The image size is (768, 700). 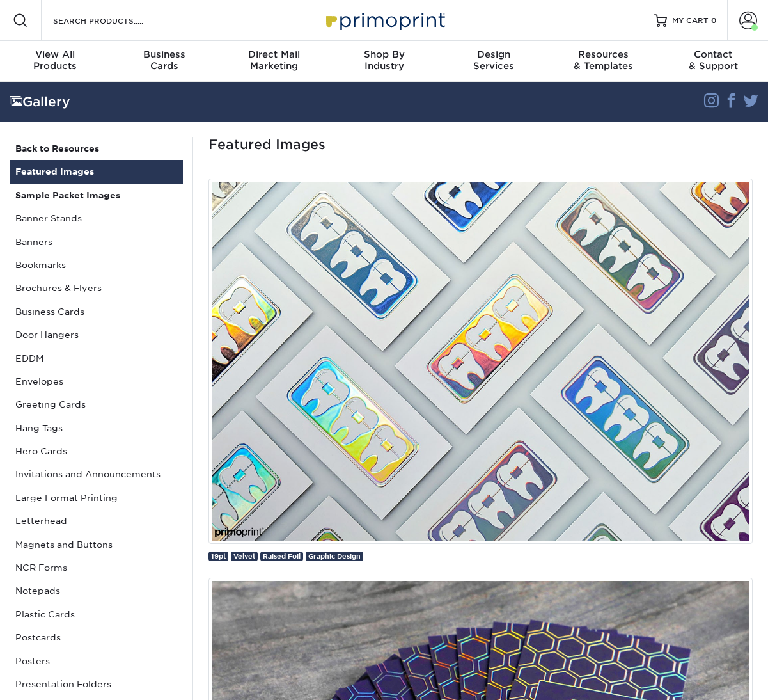 What do you see at coordinates (218, 556) in the screenshot?
I see `a: 19pt` at bounding box center [218, 556].